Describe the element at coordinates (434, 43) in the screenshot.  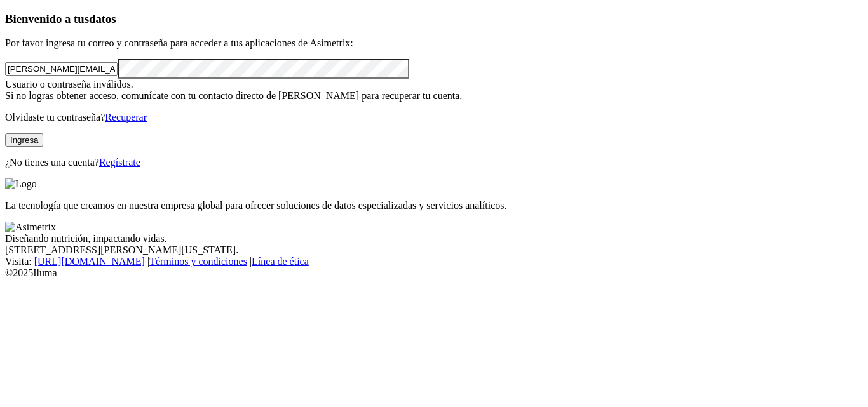
I see `p: Por favor ingresa tu correo y contraseña para acceder a tus aplicaciones de Asimetrix:` at that location.